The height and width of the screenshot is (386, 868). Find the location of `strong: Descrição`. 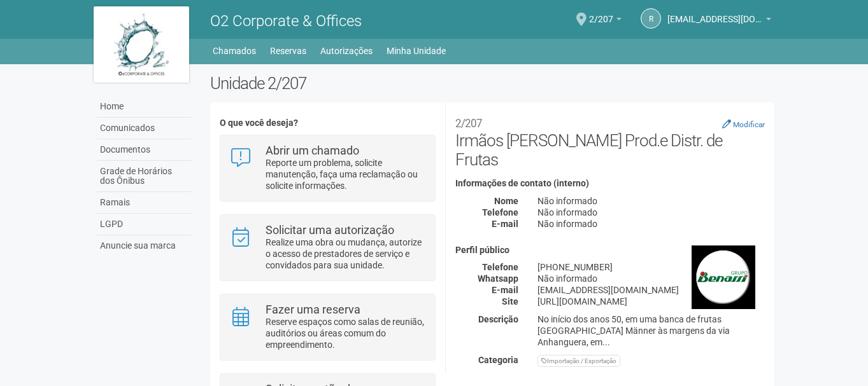

strong: Descrição is located at coordinates (498, 320).